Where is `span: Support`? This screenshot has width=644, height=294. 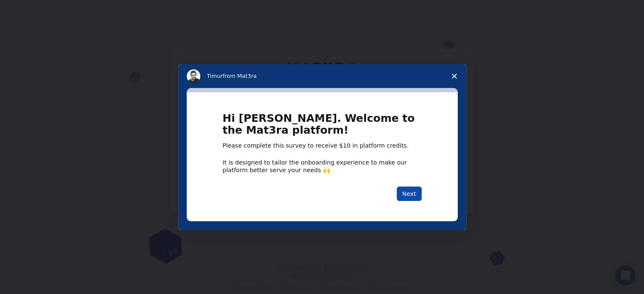
span: Support is located at coordinates (32, 10).